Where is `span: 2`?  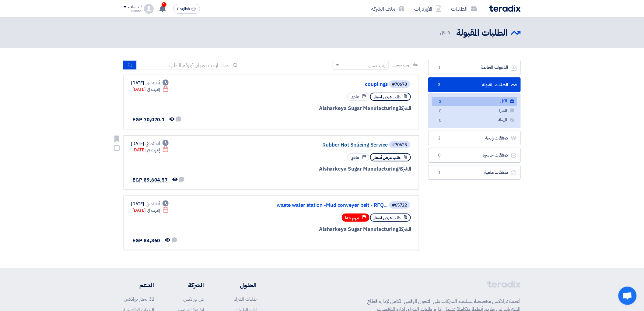
span: 2 is located at coordinates (439, 138).